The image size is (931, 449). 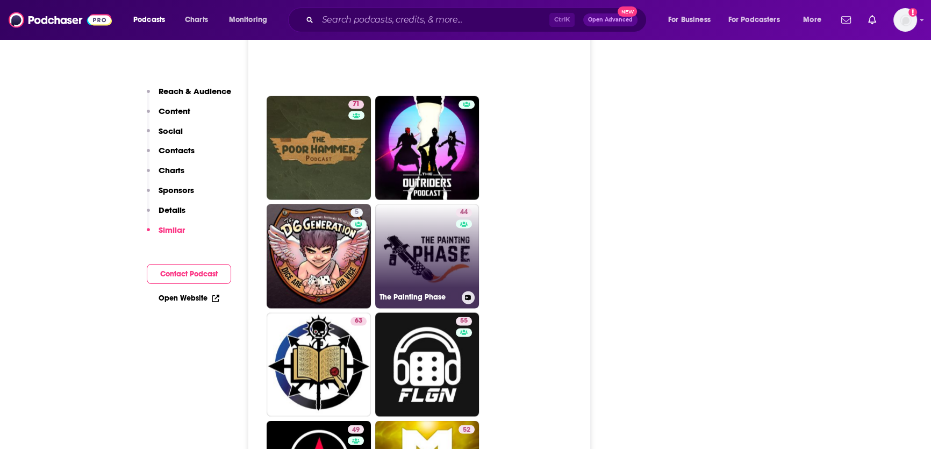 I want to click on button: Reach & Audience, so click(x=189, y=96).